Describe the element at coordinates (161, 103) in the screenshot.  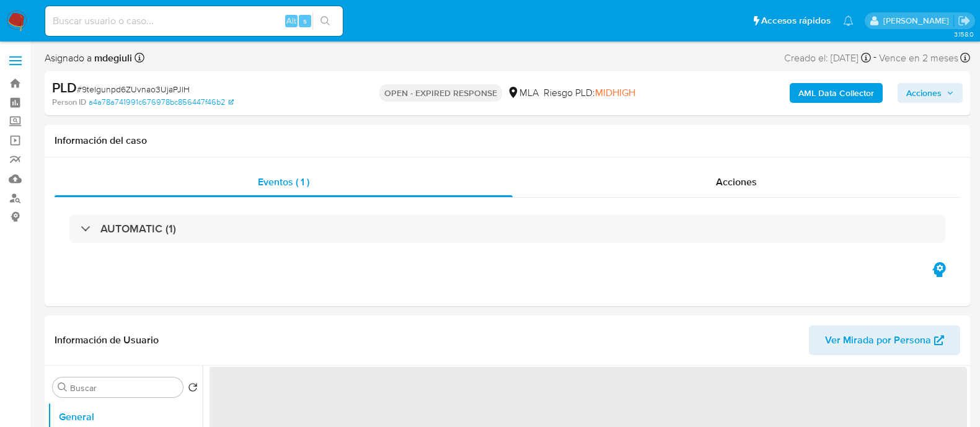
I see `a: a4a78a741991c676978bc856447f46b2` at that location.